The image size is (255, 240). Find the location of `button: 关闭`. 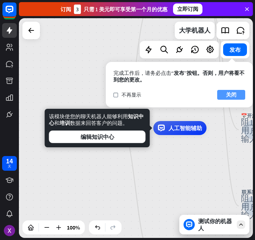

button: 关闭 is located at coordinates (231, 95).